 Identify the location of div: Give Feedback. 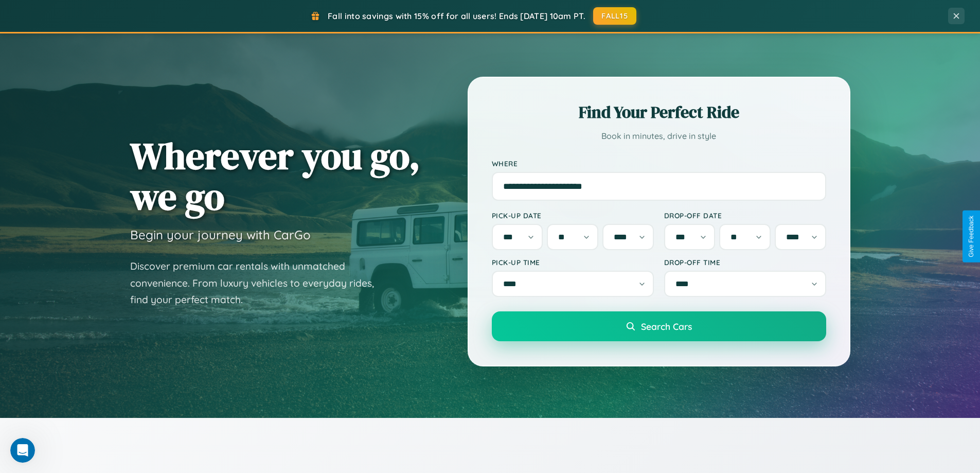
(971, 236).